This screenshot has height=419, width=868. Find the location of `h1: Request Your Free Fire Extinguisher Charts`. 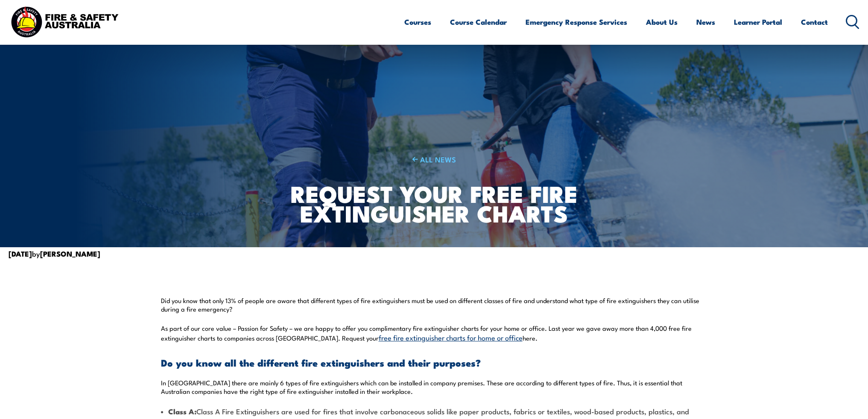

h1: Request Your Free Fire Extinguisher Charts is located at coordinates (434, 203).